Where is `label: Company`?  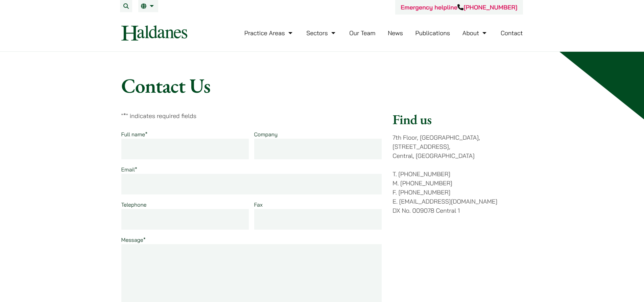
label: Company is located at coordinates (266, 134).